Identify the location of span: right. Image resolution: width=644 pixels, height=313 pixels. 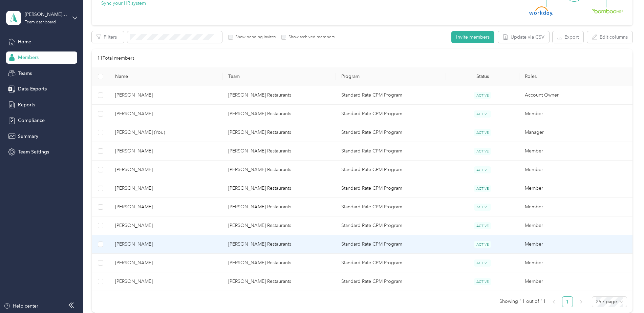
(581, 301).